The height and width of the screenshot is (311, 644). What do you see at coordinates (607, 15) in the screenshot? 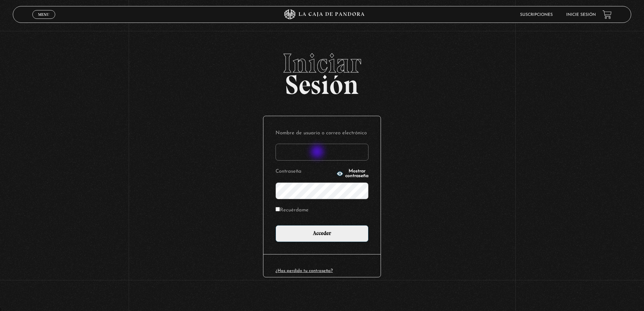
I see `a: View your shopping cart` at bounding box center [607, 15].